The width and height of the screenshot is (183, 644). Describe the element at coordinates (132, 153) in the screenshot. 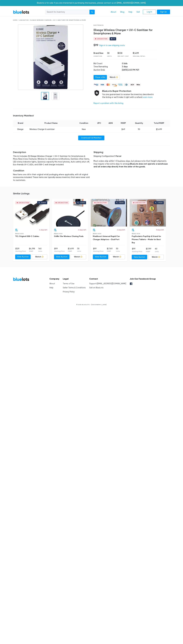

I see `h5: Shipping` at that location.